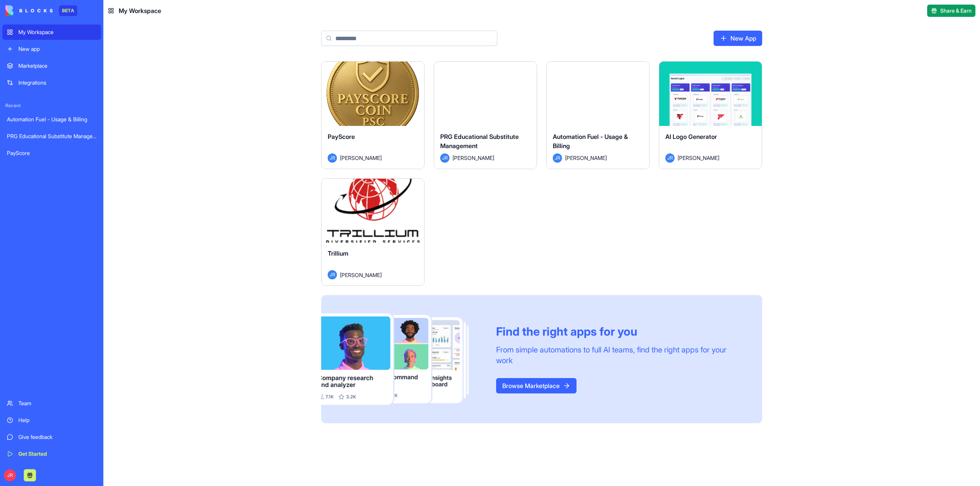  What do you see at coordinates (41, 11) in the screenshot?
I see `a: BETA` at bounding box center [41, 11].